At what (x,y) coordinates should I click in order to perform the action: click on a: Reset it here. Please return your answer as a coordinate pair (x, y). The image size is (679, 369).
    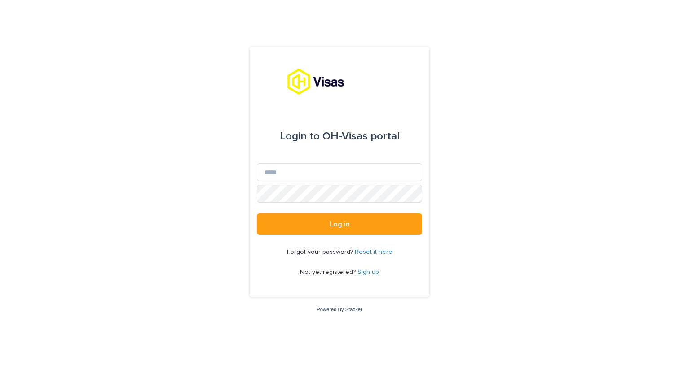
    Looking at the image, I should click on (373, 252).